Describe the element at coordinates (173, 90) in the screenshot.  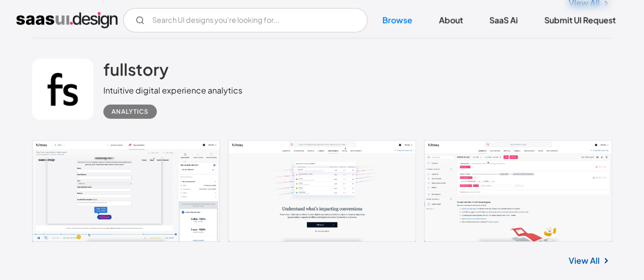
I see `div: Intuitive digital experience analytics` at that location.